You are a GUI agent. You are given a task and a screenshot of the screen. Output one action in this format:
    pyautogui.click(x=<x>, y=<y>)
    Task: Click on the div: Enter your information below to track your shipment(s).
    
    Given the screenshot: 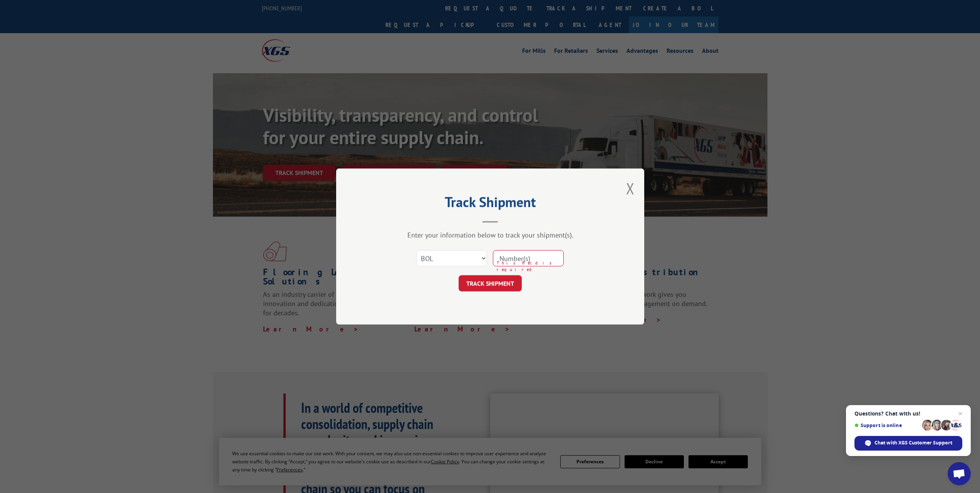 What is the action you would take?
    pyautogui.click(x=490, y=235)
    